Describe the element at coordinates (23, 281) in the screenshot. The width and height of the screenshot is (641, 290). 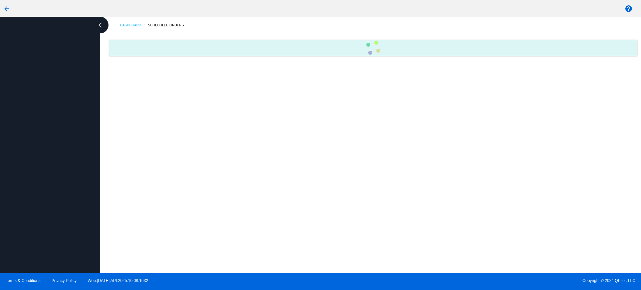
I see `a: Terms & Conditions` at that location.